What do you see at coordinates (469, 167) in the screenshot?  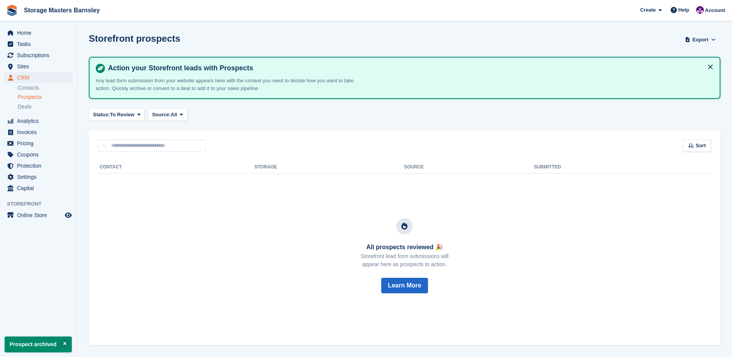 I see `th: Source` at bounding box center [469, 167].